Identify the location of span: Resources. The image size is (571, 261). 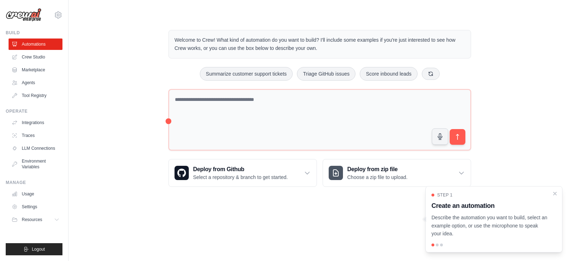
(32, 220).